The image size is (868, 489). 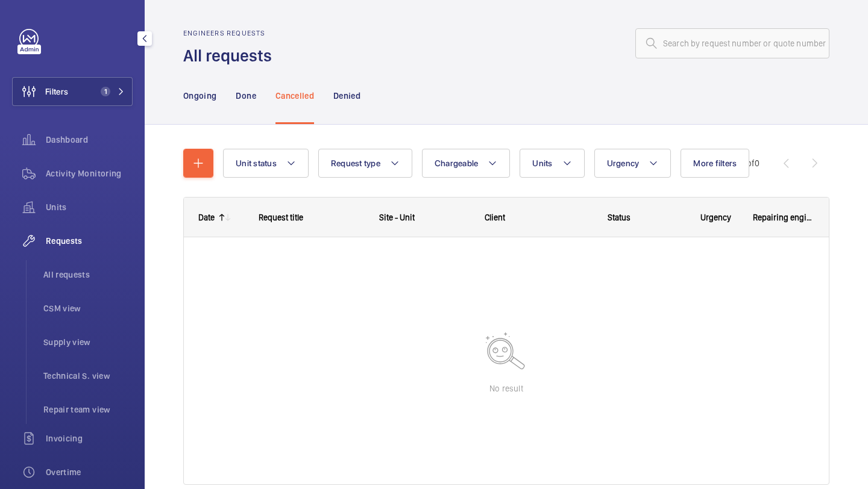 I want to click on div: Date, so click(x=206, y=217).